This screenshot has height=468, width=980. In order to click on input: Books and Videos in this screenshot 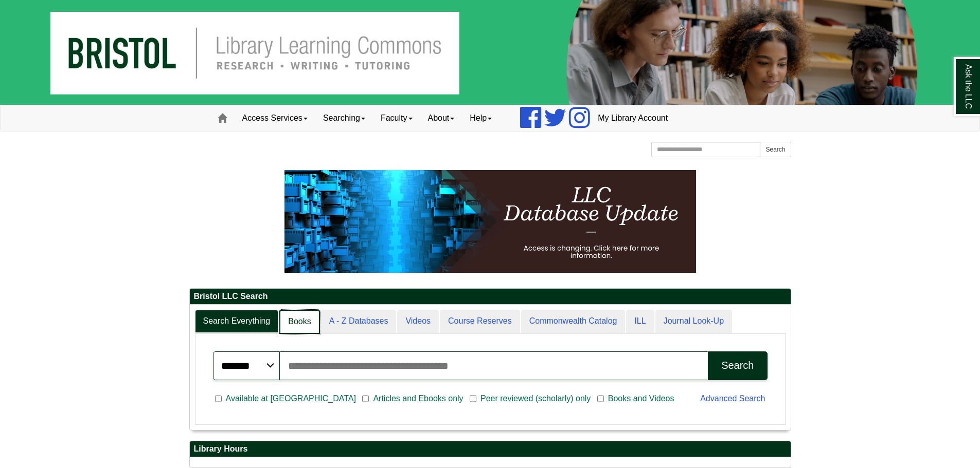, I will do `click(600, 399)`.